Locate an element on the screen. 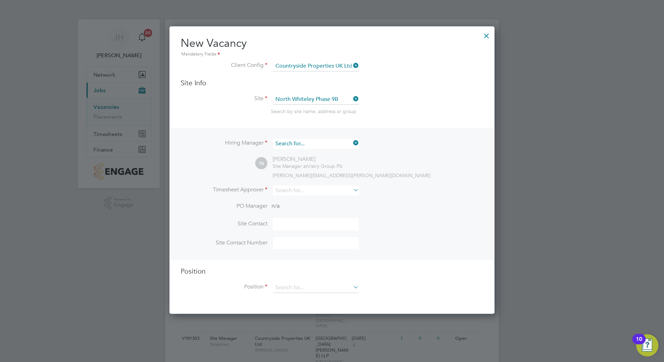 This screenshot has height=362, width=664. div: Mandatory Fields is located at coordinates (332, 54).